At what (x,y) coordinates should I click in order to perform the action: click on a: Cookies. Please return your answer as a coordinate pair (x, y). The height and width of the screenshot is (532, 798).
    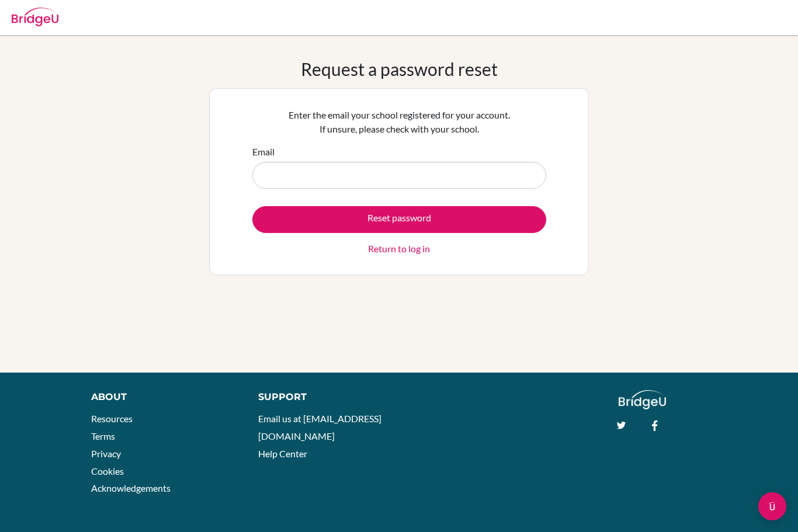
    Looking at the image, I should click on (108, 471).